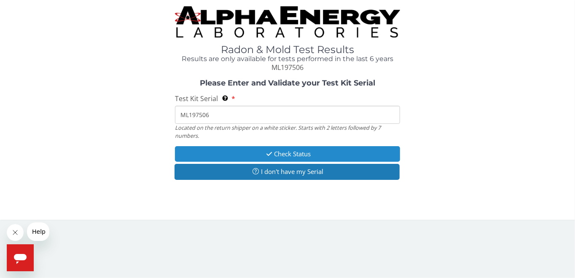 The height and width of the screenshot is (278, 575). What do you see at coordinates (287, 171) in the screenshot?
I see `button: I don't have my Serial` at bounding box center [287, 171].